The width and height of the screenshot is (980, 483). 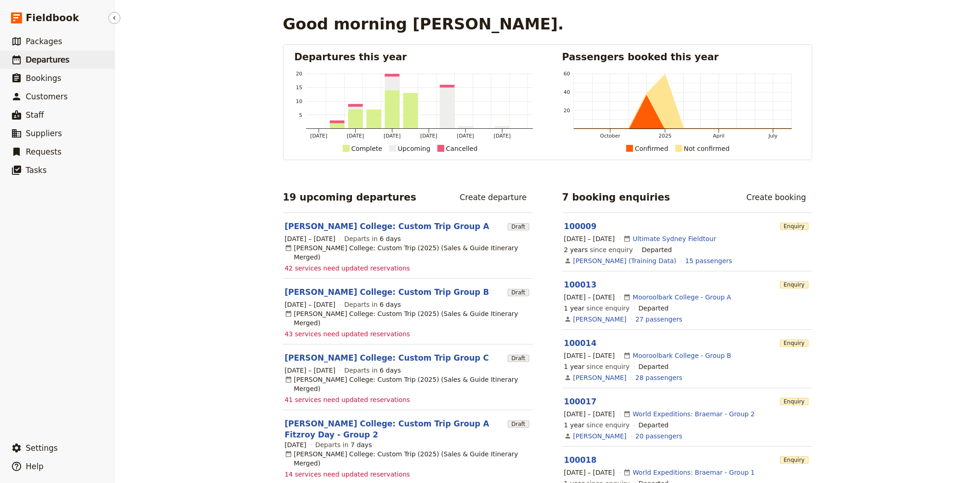 What do you see at coordinates (580, 460) in the screenshot?
I see `a: 100018` at bounding box center [580, 460].